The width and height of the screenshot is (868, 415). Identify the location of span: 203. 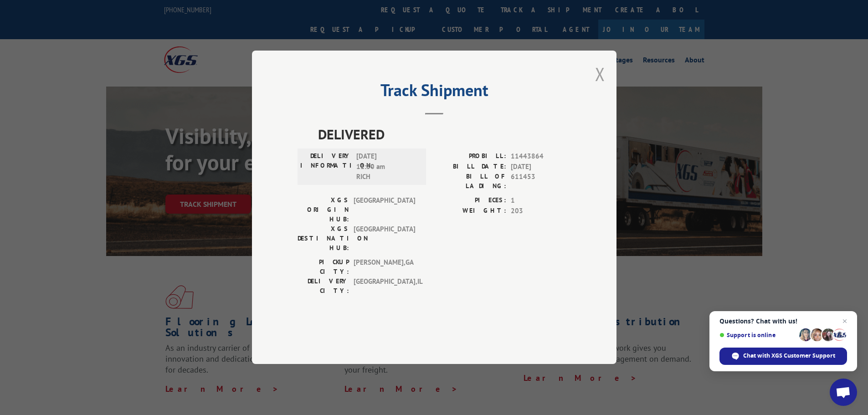
(541, 211).